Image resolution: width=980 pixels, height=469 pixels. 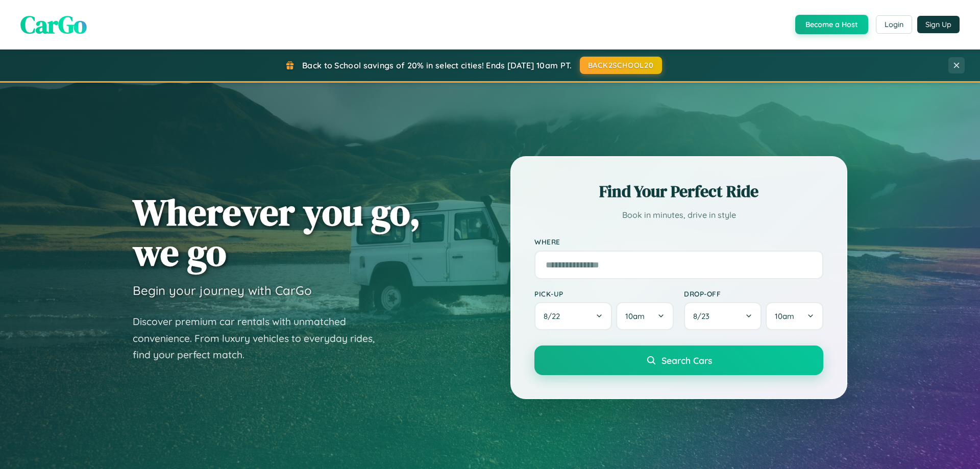 I want to click on button: BACK2SCHOOL20, so click(x=620, y=65).